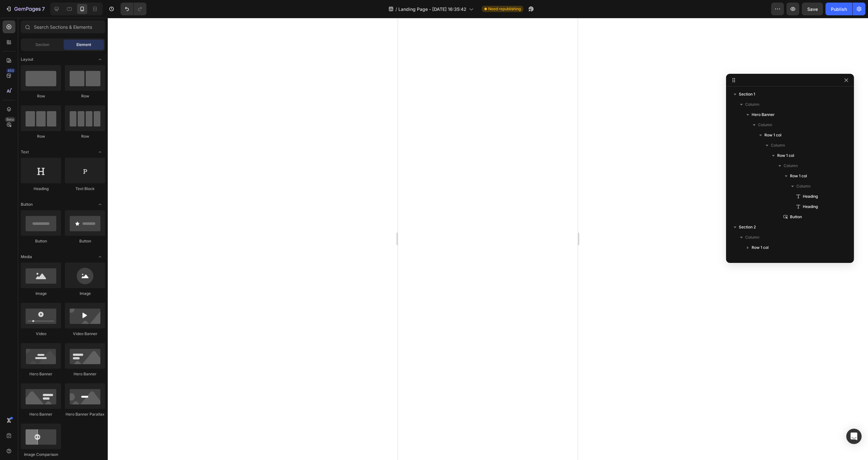 This screenshot has height=460, width=868. Describe the element at coordinates (854, 437) in the screenshot. I see `div: Open Intercom Messenger` at that location.